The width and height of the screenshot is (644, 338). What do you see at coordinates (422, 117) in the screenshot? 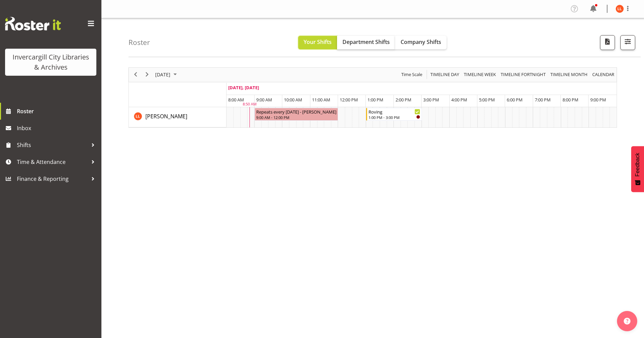
I see `table: Timeline Day of September 19, 2025` at bounding box center [422, 117].